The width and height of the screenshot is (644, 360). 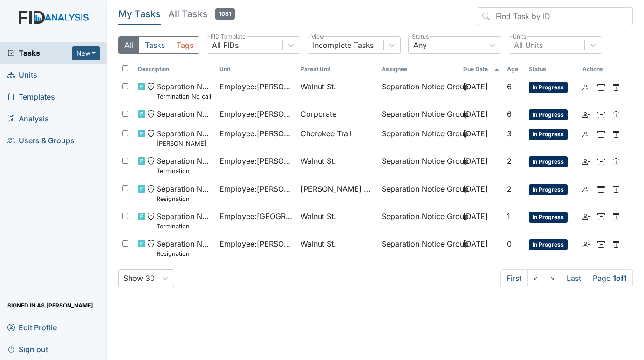 What do you see at coordinates (225, 45) in the screenshot?
I see `div: All FIDs` at bounding box center [225, 45].